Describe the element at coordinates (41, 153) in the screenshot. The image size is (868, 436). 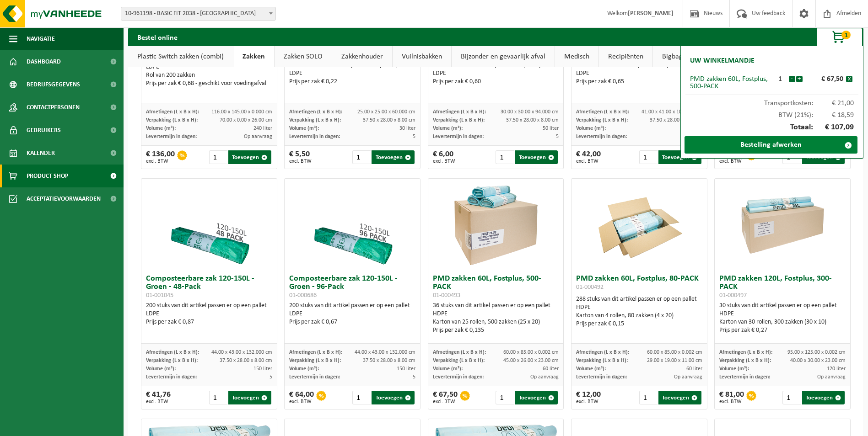
I see `span: Kalender` at that location.